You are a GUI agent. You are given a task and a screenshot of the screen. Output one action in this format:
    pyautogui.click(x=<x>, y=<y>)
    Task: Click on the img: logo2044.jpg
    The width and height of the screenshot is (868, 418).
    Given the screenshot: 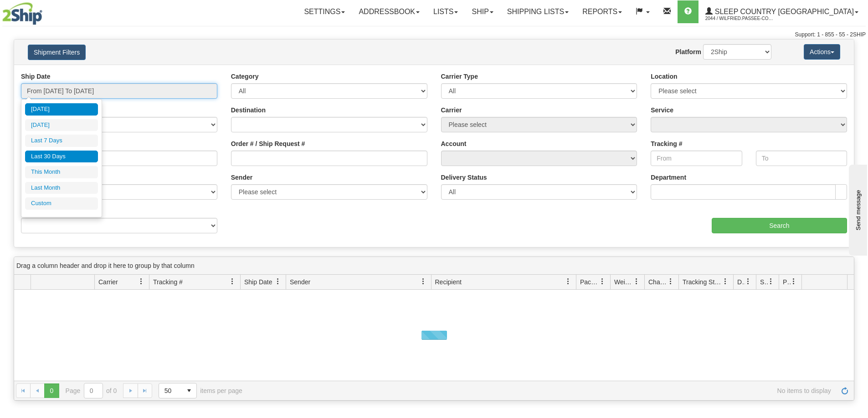 What is the action you would take?
    pyautogui.click(x=23, y=14)
    